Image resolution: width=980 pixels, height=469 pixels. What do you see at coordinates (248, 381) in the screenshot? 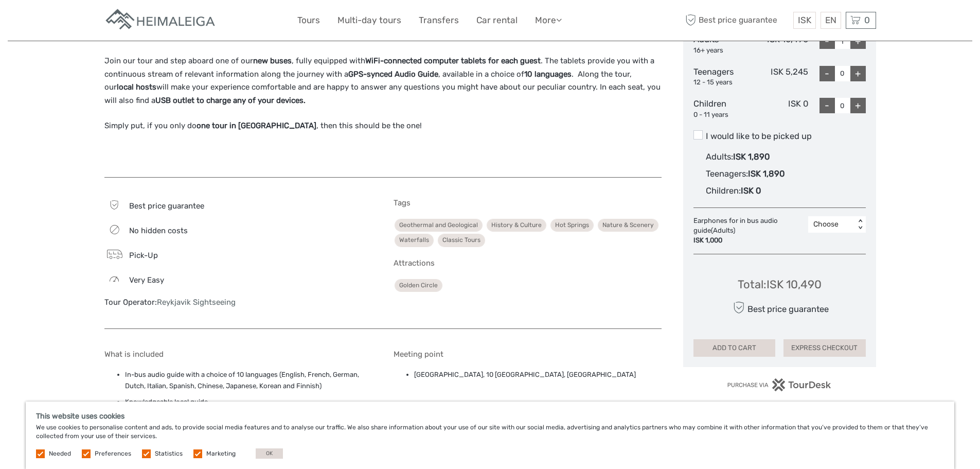
I see `li: In-bus audio guide with a choice of 10 languages (English, French, German, Dutch, Italian, Spanis...` at bounding box center [248, 381].